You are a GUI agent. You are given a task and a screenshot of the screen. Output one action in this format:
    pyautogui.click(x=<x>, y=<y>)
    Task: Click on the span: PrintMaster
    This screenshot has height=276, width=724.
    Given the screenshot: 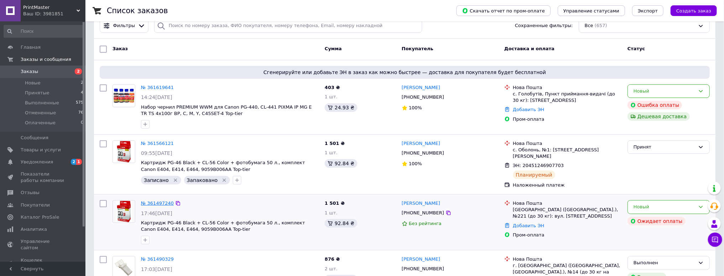 What is the action you would take?
    pyautogui.click(x=50, y=7)
    